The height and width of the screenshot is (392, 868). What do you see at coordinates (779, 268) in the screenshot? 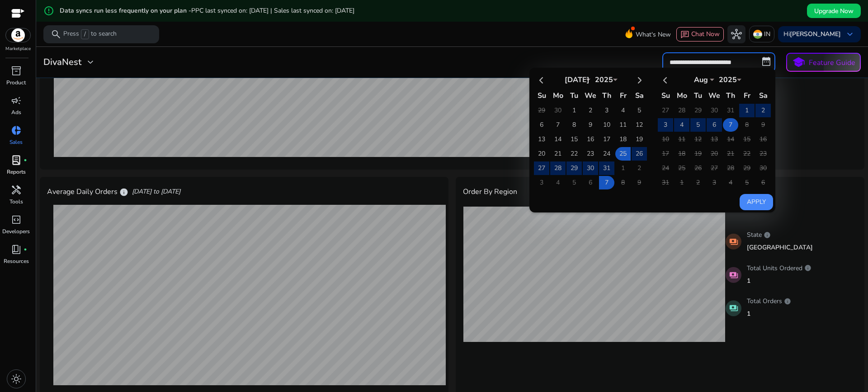
I see `p: Total Units Ordered` at bounding box center [779, 268].